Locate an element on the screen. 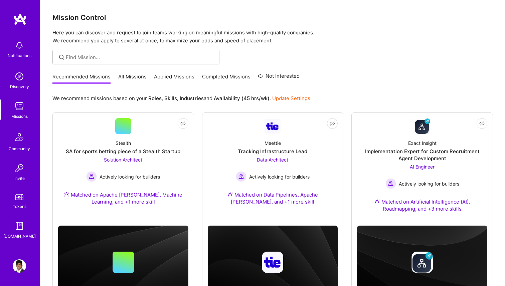  img: User Avatar is located at coordinates (19, 266).